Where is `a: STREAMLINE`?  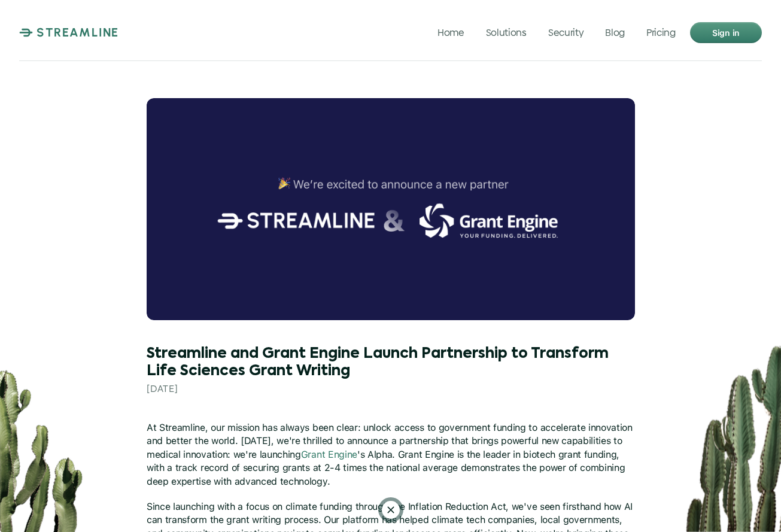
a: STREAMLINE is located at coordinates (69, 32).